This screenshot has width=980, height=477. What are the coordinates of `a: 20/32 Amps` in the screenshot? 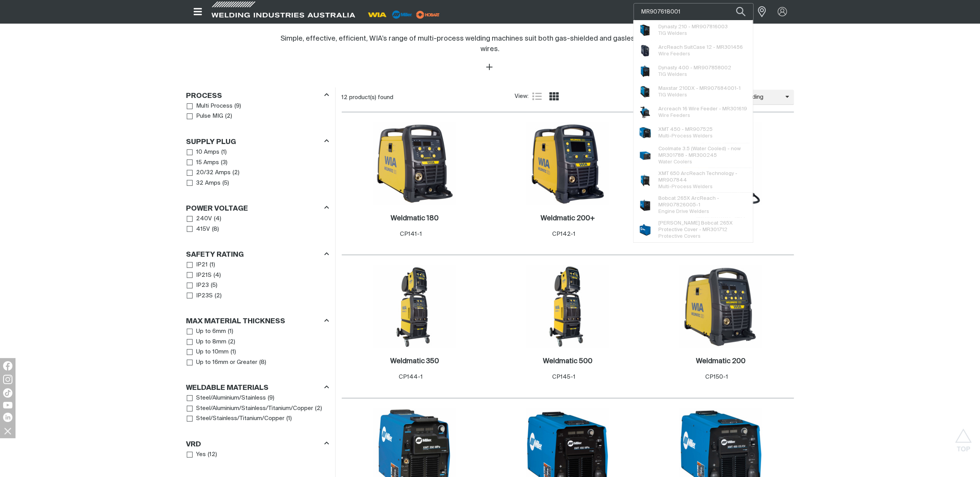 It's located at (209, 172).